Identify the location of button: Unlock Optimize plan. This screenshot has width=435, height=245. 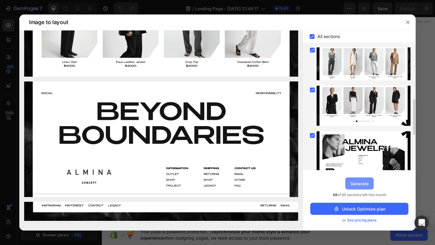
(359, 209).